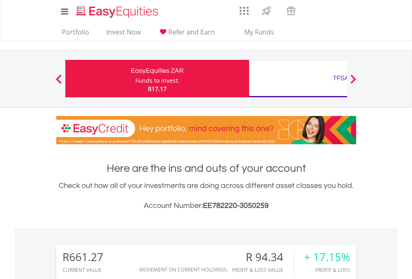  I want to click on span: EE782220-3050259, so click(236, 206).